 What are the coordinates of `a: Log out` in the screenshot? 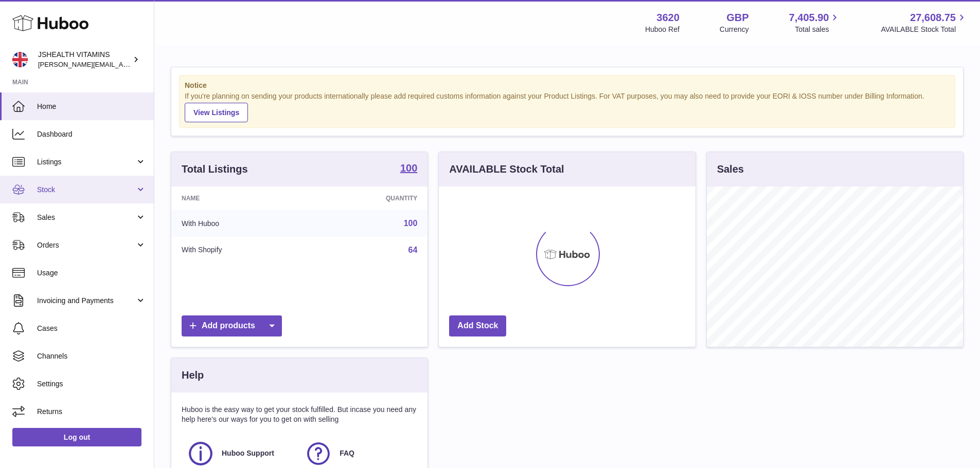 It's located at (77, 438).